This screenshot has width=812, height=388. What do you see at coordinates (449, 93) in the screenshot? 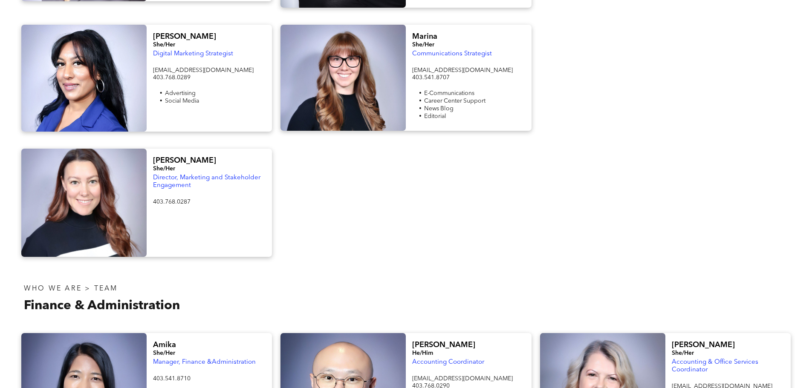
I see `span: E-Communications` at bounding box center [449, 93].